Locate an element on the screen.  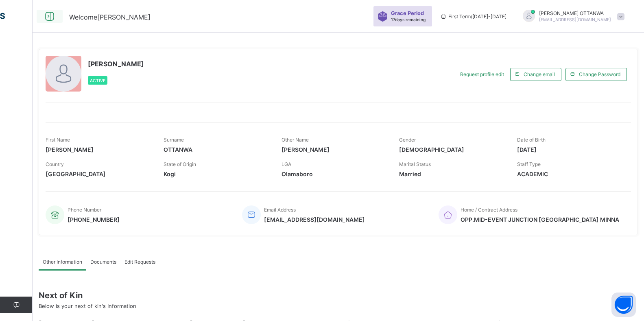
span: Request profile edit is located at coordinates (482, 74).